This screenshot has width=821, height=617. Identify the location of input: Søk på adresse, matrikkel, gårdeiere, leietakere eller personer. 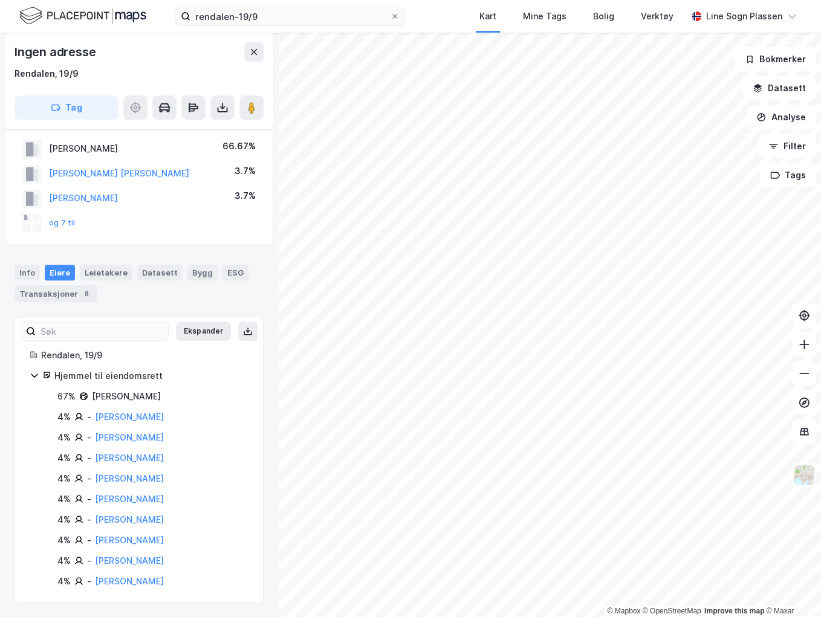
(290, 16).